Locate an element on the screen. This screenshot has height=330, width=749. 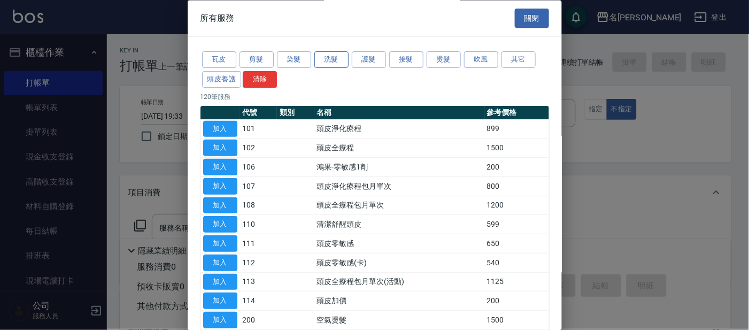
td: 頭皮全療程 is located at coordinates (399, 148).